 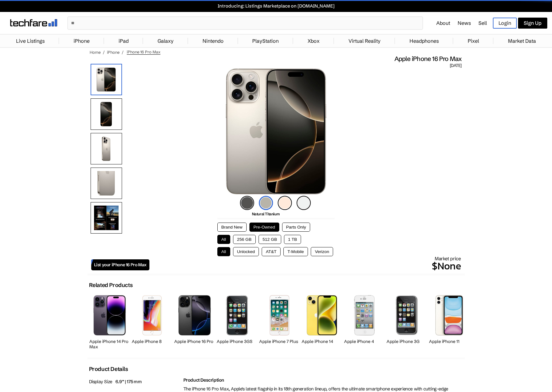 I want to click on a: iPhone 16 Pro Apple iPhone 16 Pro, so click(x=195, y=322).